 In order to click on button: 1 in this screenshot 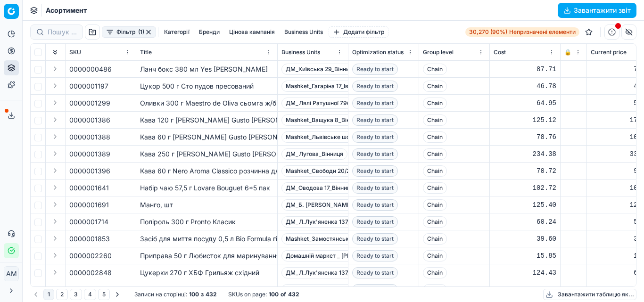, I will do `click(48, 295)`.